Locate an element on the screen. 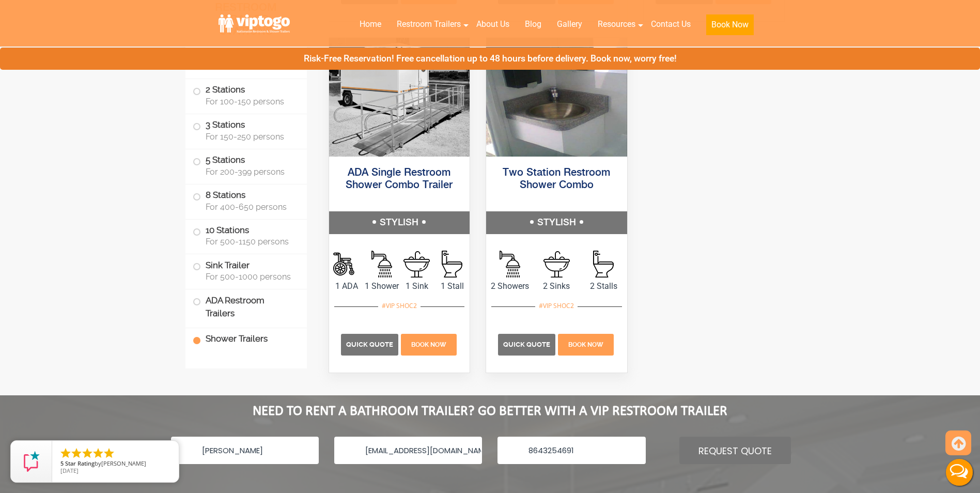 This screenshot has width=980, height=493. input: REQUEST QUOTE is located at coordinates (735, 450).